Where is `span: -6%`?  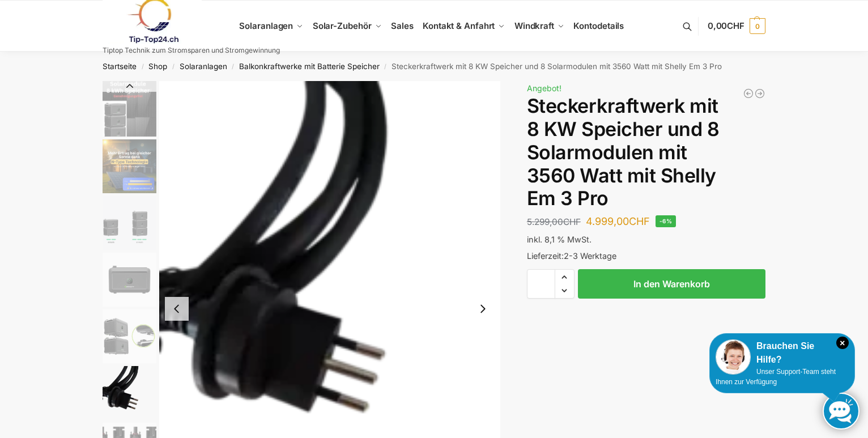 span: -6% is located at coordinates (666, 221).